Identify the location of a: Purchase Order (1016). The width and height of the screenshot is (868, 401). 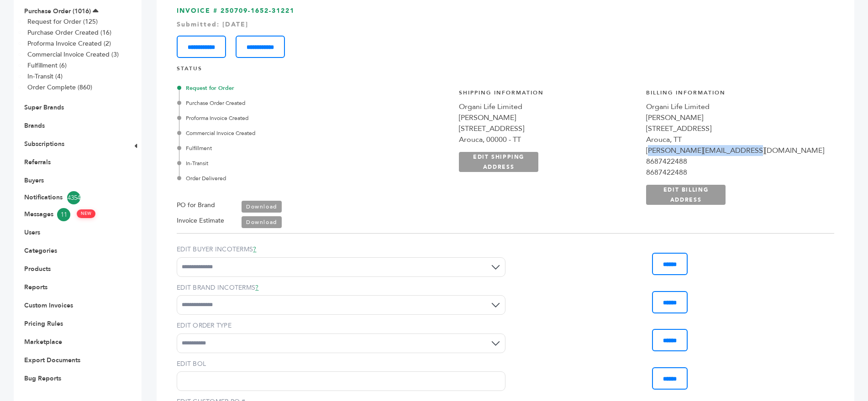
(58, 11).